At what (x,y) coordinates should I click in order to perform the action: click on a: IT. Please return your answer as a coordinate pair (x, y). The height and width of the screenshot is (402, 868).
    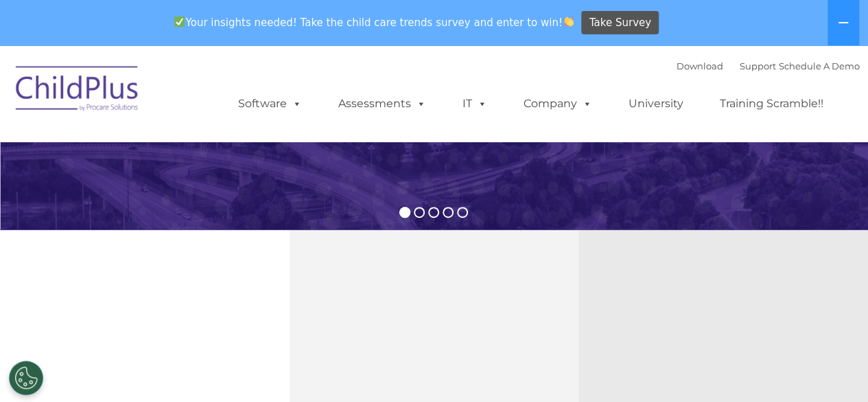
    Looking at the image, I should click on (474, 104).